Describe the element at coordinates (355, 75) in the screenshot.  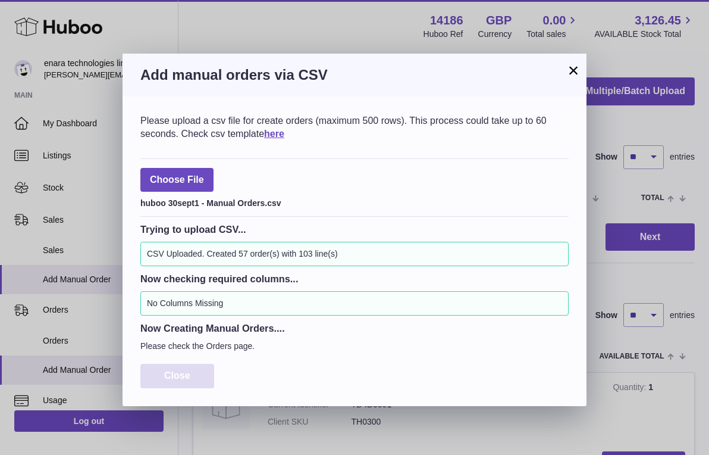
I see `h3: Add manual orders via CSV` at that location.